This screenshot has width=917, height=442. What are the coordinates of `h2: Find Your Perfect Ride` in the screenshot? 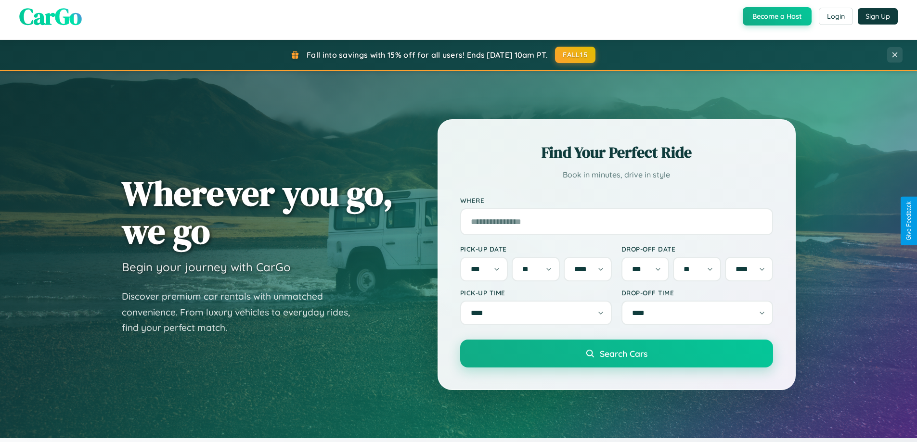 It's located at (617, 153).